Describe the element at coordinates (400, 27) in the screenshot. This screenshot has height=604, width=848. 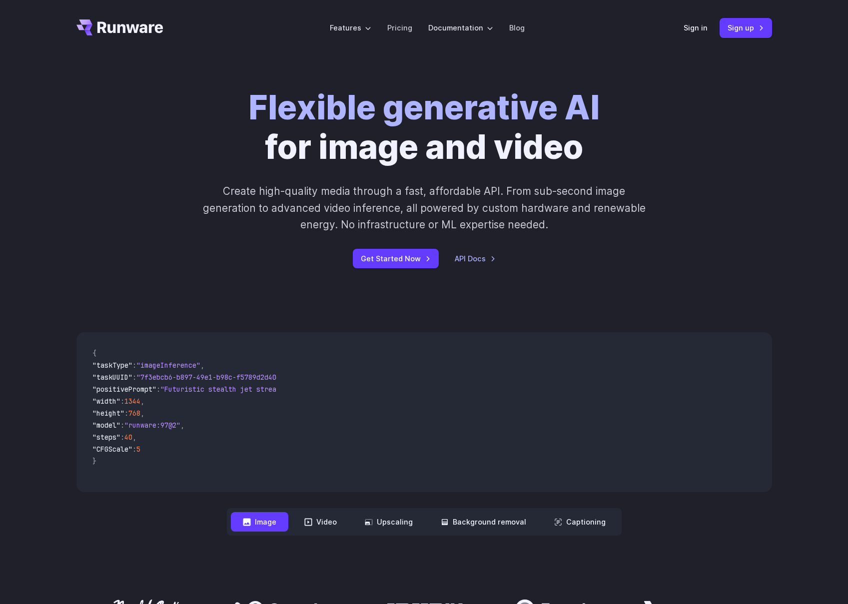
I see `a: Pricing` at that location.